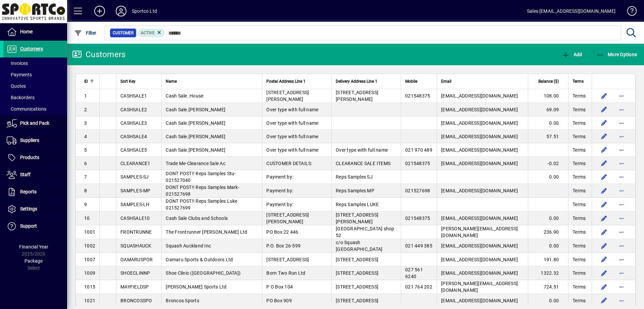  What do you see at coordinates (148, 33) in the screenshot?
I see `span: Active` at bounding box center [148, 33].